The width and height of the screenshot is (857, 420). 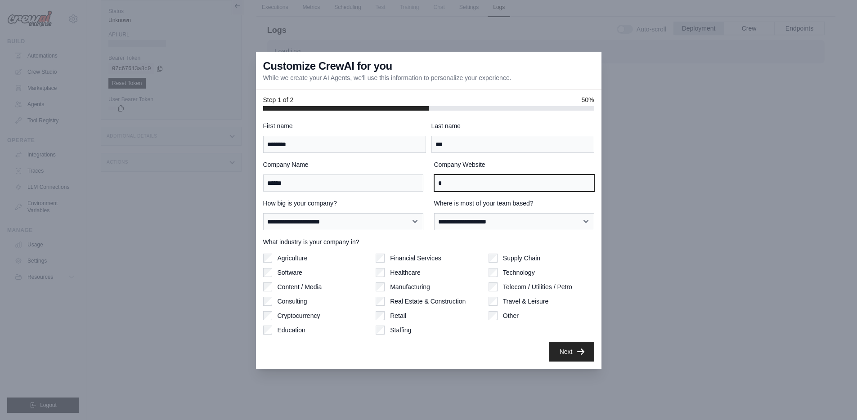 I want to click on label: Staffing, so click(x=400, y=330).